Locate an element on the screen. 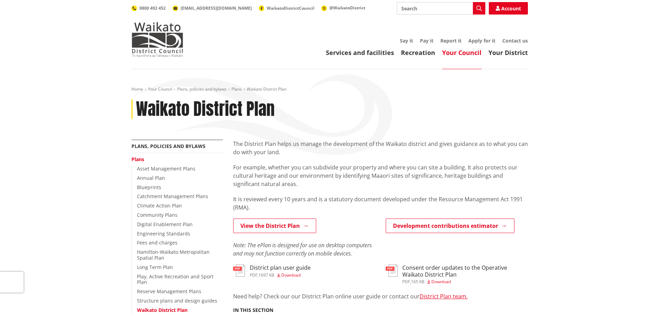 The width and height of the screenshot is (659, 315). a: District plan user guide pdf,1697 KB Download is located at coordinates (272, 271).